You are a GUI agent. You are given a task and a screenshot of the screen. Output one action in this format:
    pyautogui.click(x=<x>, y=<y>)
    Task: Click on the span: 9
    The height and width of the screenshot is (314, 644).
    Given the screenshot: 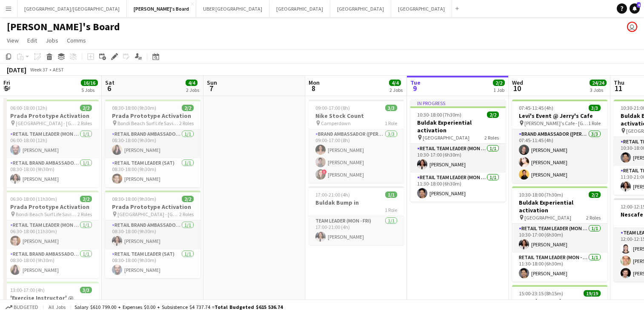 What is the action you would take?
    pyautogui.click(x=415, y=88)
    